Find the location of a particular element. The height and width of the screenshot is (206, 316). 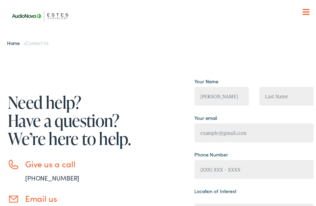

span: Contact Us is located at coordinates (36, 43).